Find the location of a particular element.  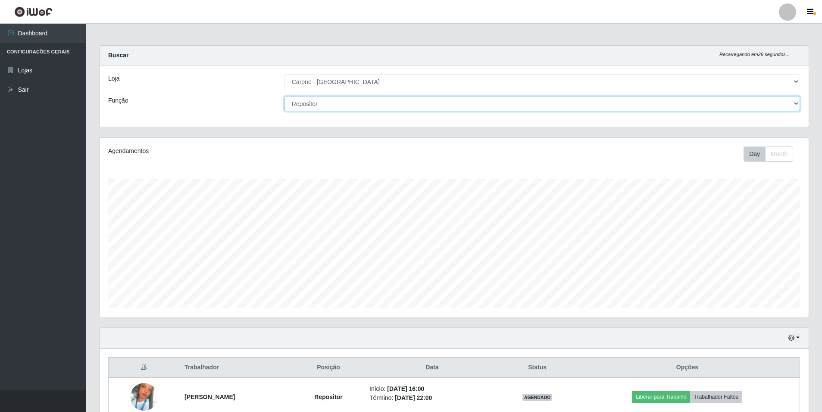

button: Day is located at coordinates (754, 154).